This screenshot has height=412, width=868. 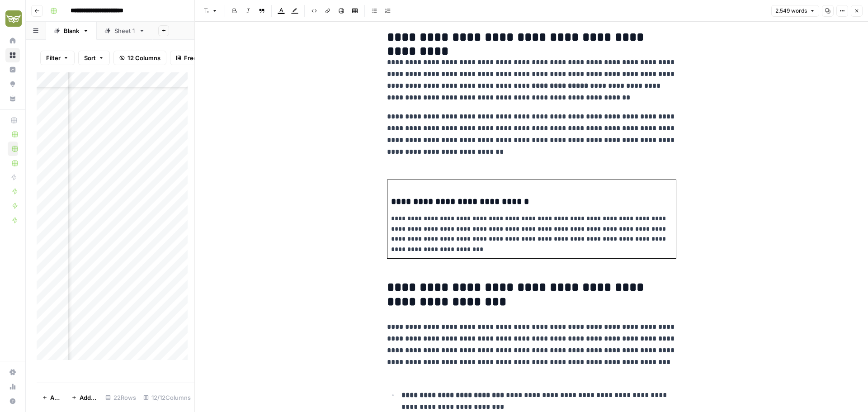 What do you see at coordinates (51, 398) in the screenshot?
I see `button: Add Row` at bounding box center [51, 398].